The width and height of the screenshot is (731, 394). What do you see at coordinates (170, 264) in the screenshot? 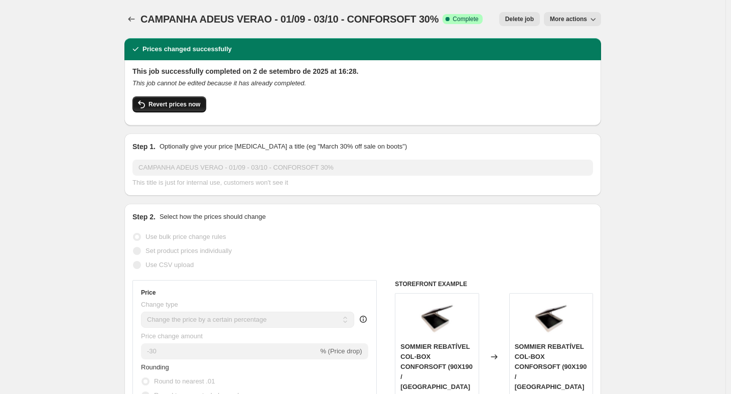
I see `span: Use CSV upload` at bounding box center [170, 264].